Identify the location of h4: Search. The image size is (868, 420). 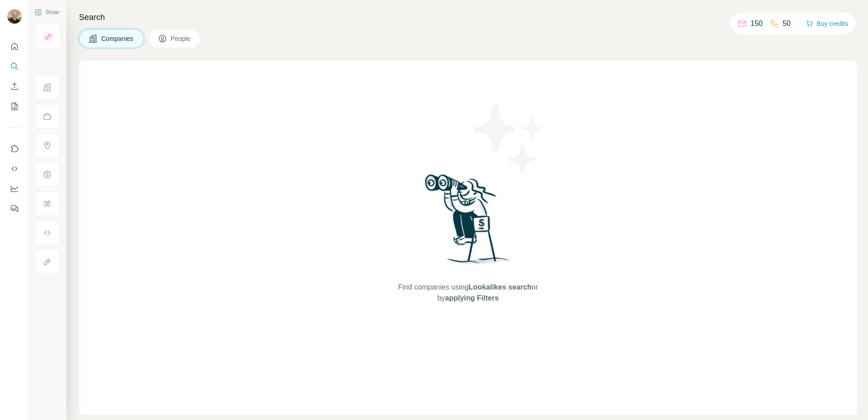
(468, 17).